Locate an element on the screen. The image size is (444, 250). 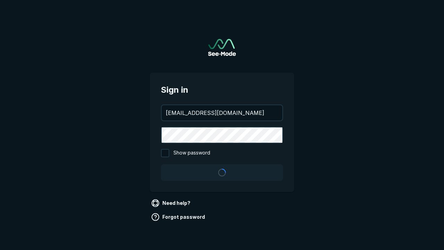
a: Forgot password is located at coordinates (179, 217).